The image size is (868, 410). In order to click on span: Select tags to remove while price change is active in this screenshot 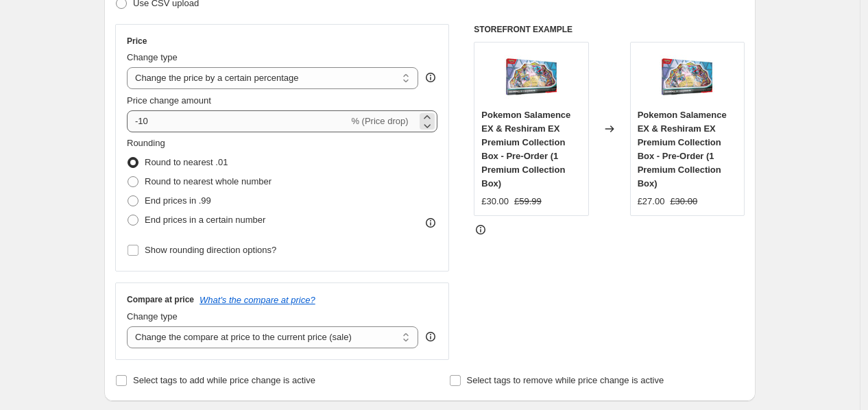, I will do `click(566, 380)`.